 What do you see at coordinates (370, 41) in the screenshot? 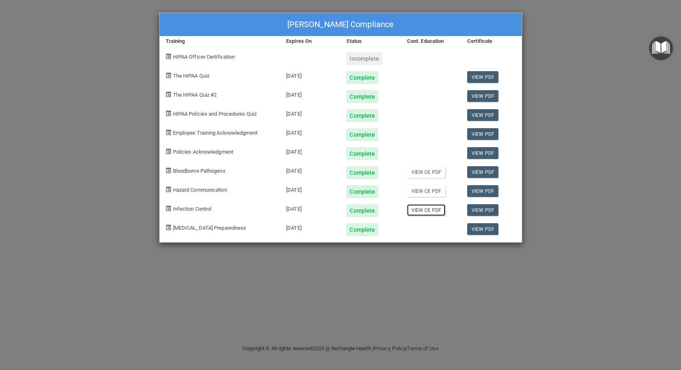
I see `div: Status` at bounding box center [370, 41].